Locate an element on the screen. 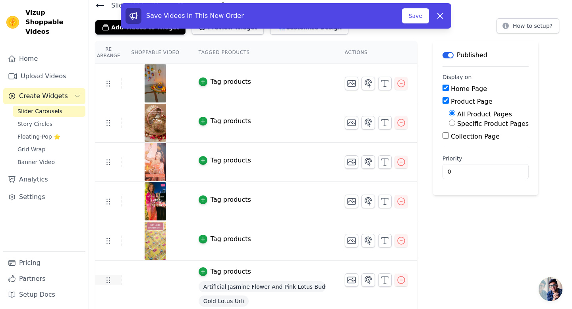 The width and height of the screenshot is (572, 309). a: Grid Wrap is located at coordinates (49, 149).